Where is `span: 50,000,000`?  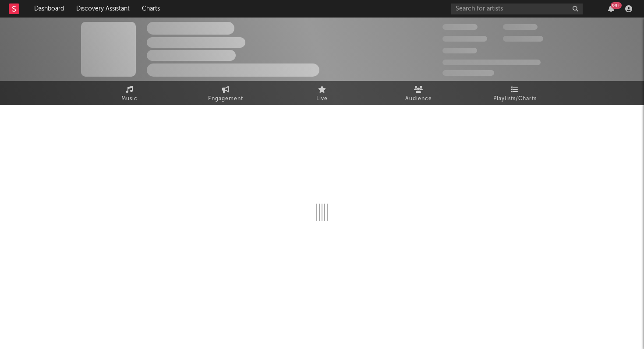 span: 50,000,000 is located at coordinates (465, 38).